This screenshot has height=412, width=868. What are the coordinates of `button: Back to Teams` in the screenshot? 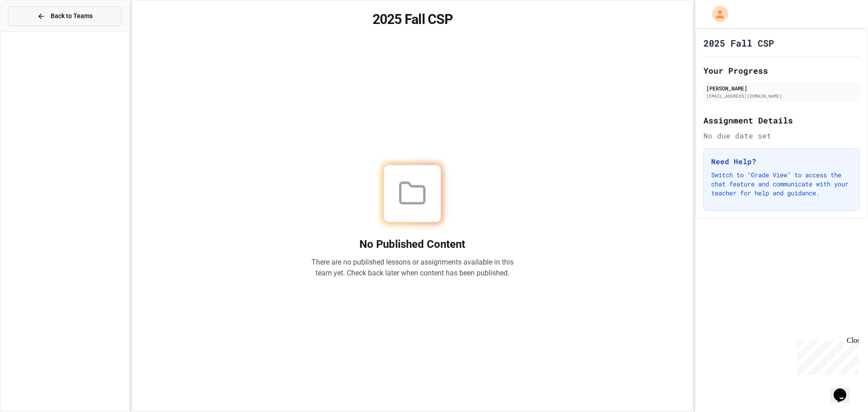 It's located at (65, 16).